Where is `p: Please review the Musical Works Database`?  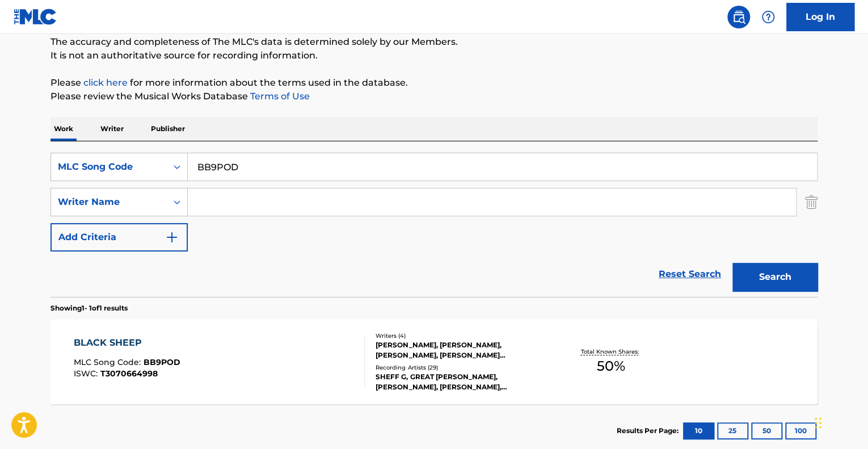
p: Please review the Musical Works Database is located at coordinates (434, 97).